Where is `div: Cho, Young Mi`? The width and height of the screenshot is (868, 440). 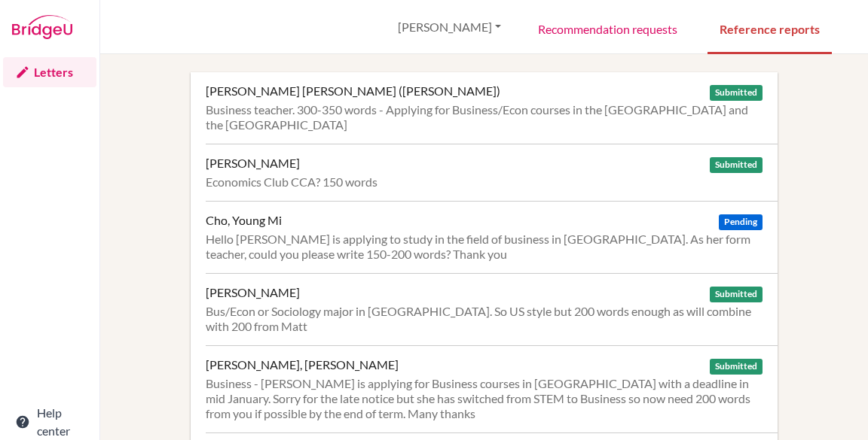 div: Cho, Young Mi is located at coordinates (243, 220).